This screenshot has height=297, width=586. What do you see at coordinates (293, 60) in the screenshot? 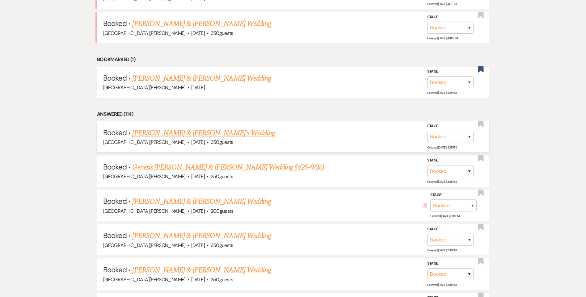
I see `li: Bookmarked (1)` at bounding box center [293, 60].